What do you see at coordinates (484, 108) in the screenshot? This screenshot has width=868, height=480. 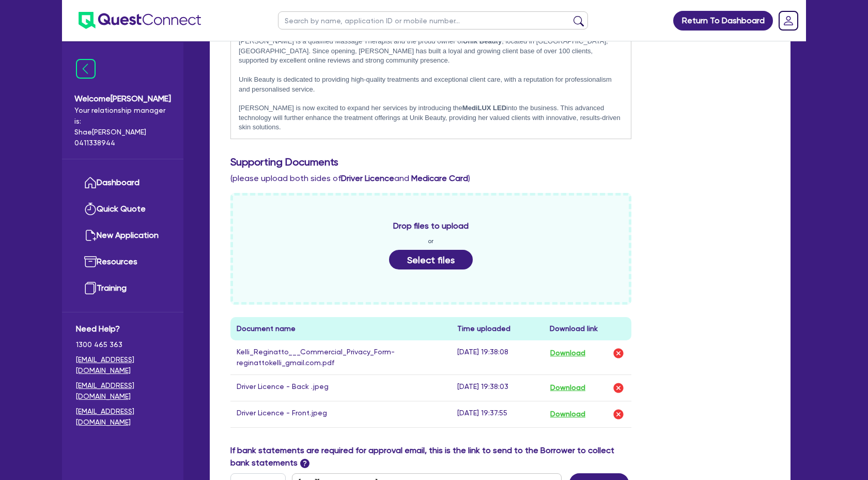 I see `strong: MediLUX LED` at bounding box center [484, 108].